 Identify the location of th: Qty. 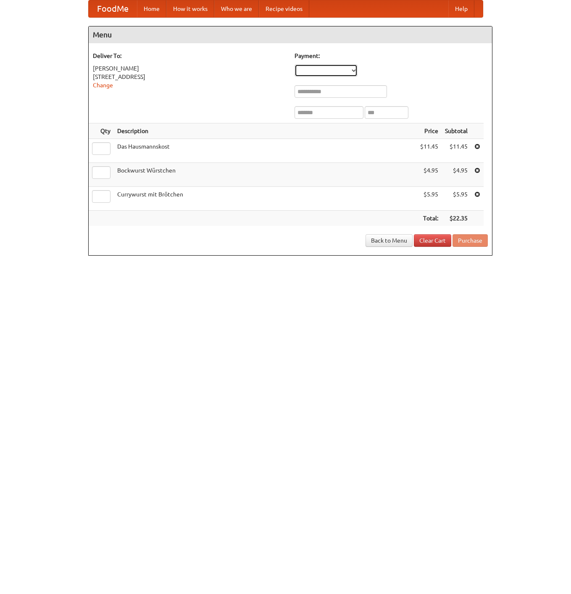
(101, 131).